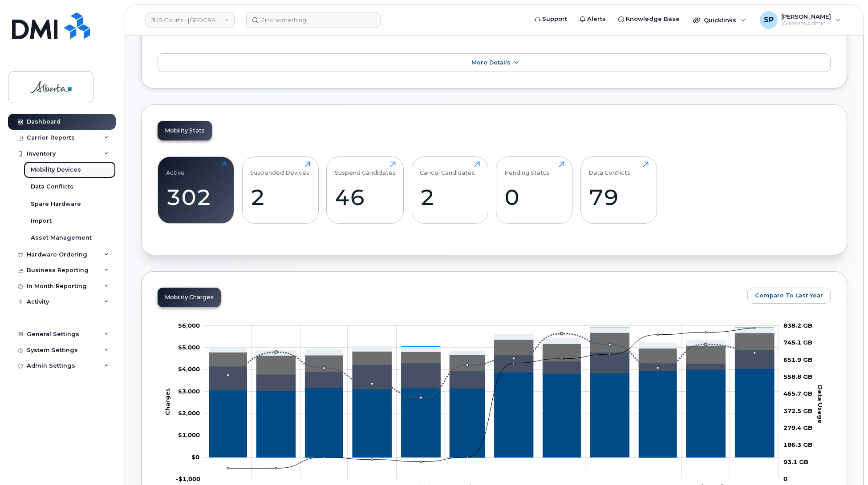 The height and width of the screenshot is (485, 868). Describe the element at coordinates (551, 19) in the screenshot. I see `a: Support` at that location.